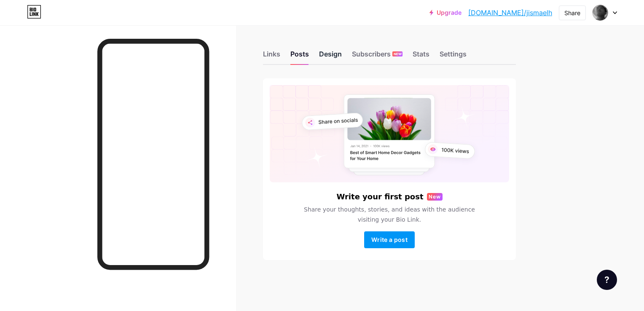 The image size is (644, 311). What do you see at coordinates (453, 57) in the screenshot?
I see `div: Settings` at bounding box center [453, 57].